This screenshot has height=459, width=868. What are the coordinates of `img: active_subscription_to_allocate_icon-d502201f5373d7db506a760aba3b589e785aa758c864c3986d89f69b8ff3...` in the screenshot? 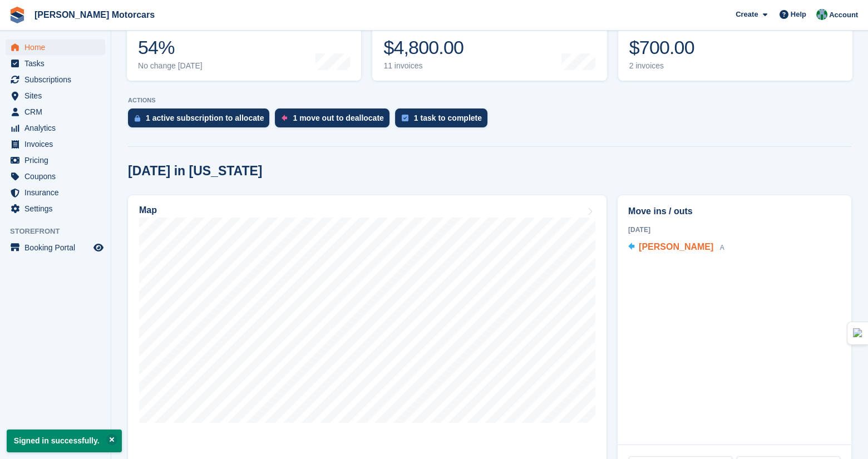 It's located at (138, 118).